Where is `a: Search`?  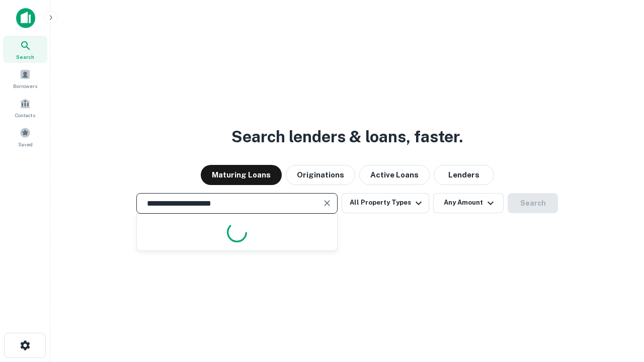
a: Search is located at coordinates (25, 49).